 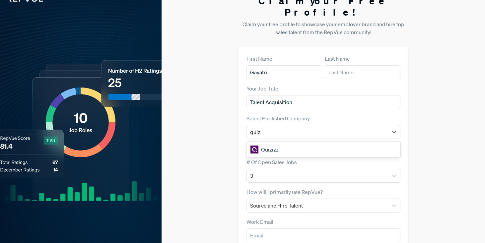 What do you see at coordinates (284, 72) in the screenshot?
I see `input: First Name` at bounding box center [284, 72].